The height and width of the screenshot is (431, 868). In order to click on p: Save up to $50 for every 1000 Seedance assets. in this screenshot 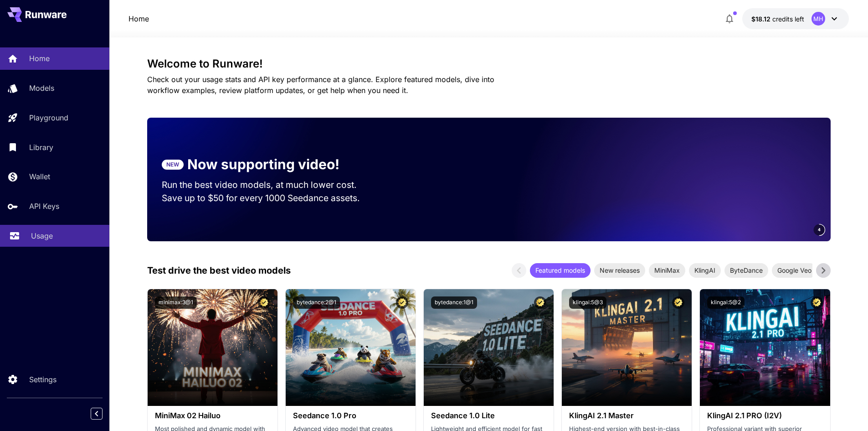, I will do `click(268, 198)`.